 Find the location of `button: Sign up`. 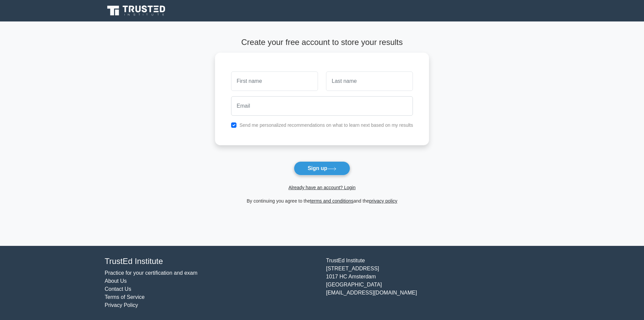

button: Sign up is located at coordinates (322, 168).